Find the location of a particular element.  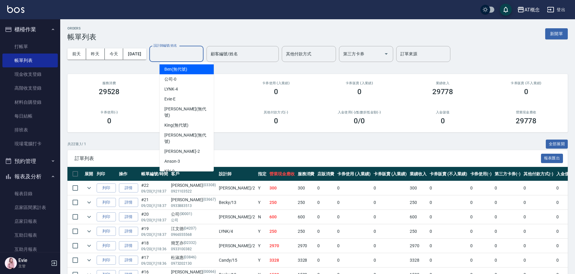

th: 卡券使用(-) is located at coordinates (481, 174).